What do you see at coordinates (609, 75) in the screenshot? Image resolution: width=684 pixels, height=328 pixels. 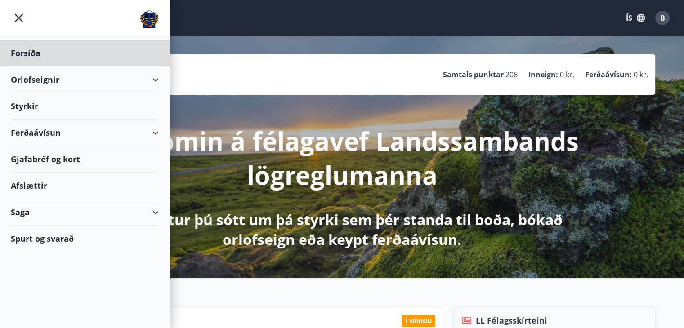 I see `p: Ferðaávísun :` at bounding box center [609, 75].